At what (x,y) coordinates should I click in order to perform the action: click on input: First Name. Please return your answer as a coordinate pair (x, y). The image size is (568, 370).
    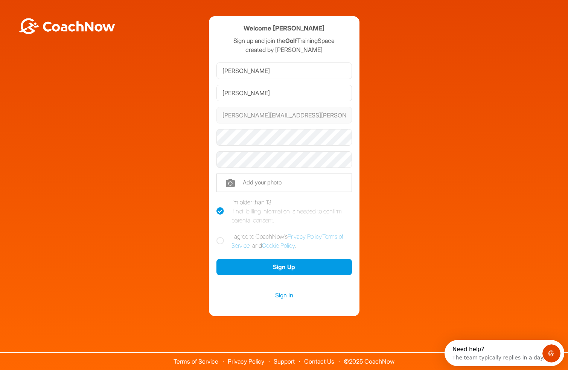
    Looking at the image, I should click on (284, 71).